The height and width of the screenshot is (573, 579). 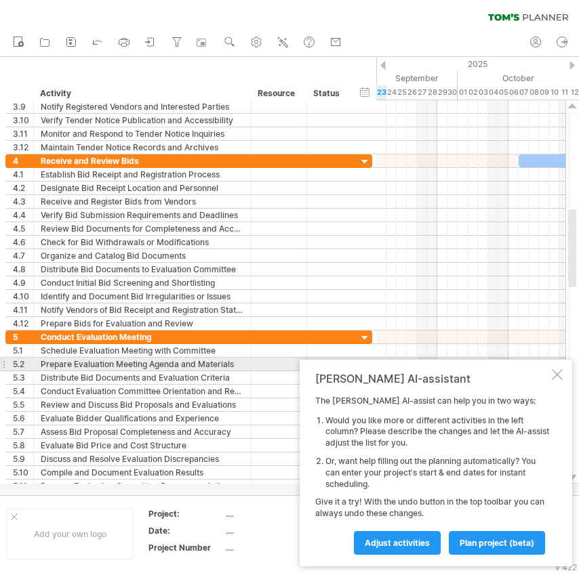 What do you see at coordinates (432, 92) in the screenshot?
I see `div: Sunday, 28 September 2025` at bounding box center [432, 92].